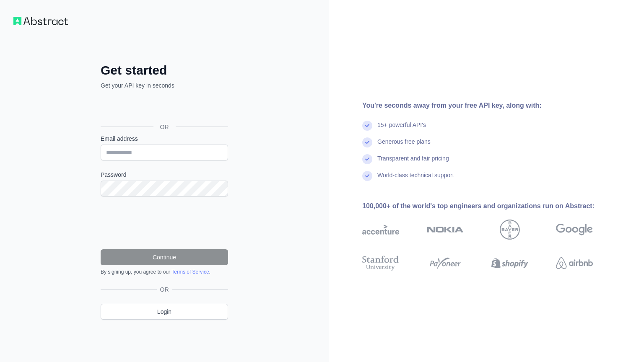  What do you see at coordinates (165, 86) in the screenshot?
I see `p: Get your API key in seconds` at bounding box center [165, 86].